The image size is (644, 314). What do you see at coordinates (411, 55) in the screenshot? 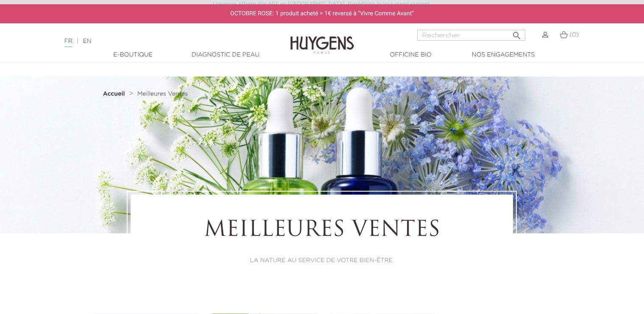
I see `a: Officine Bio` at bounding box center [411, 55].